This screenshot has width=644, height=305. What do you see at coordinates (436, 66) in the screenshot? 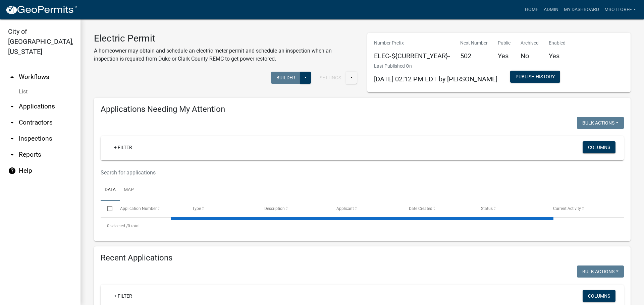
I see `p: Last Published On` at bounding box center [436, 66].